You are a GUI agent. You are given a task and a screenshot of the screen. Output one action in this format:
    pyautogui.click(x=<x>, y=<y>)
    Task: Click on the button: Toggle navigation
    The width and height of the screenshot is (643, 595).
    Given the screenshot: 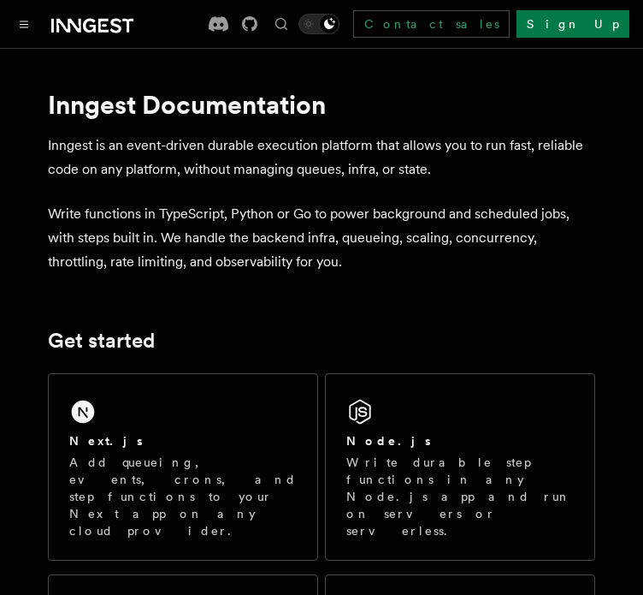 What is the action you would take?
    pyautogui.click(x=24, y=24)
    